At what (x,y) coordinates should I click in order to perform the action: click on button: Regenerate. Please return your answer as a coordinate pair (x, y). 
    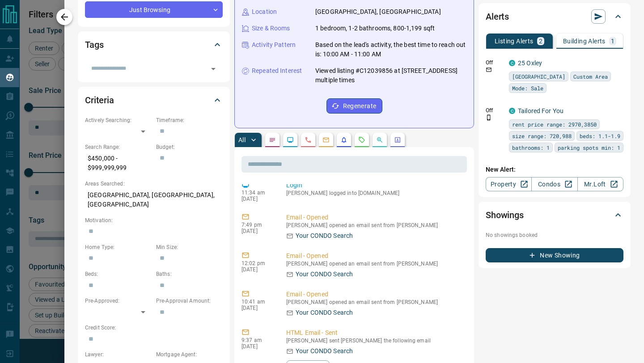
    Looking at the image, I should click on (354, 106).